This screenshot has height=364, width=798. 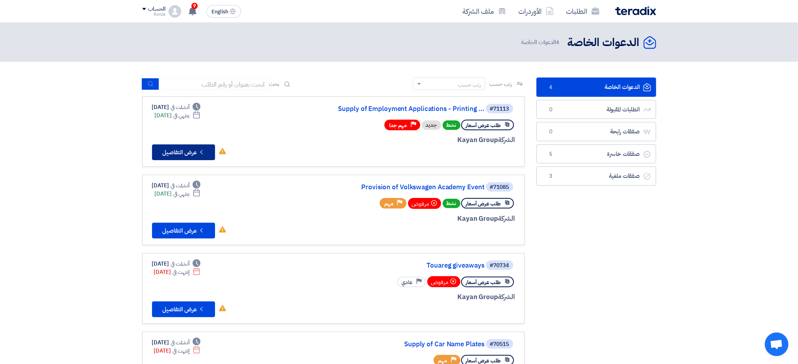 I want to click on img: profile_test.png, so click(x=175, y=11).